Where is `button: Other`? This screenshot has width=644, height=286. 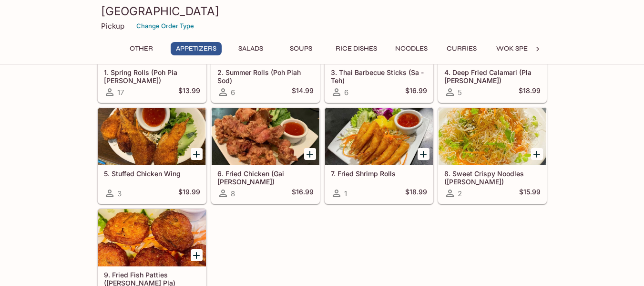 button: Other is located at coordinates (142, 49).